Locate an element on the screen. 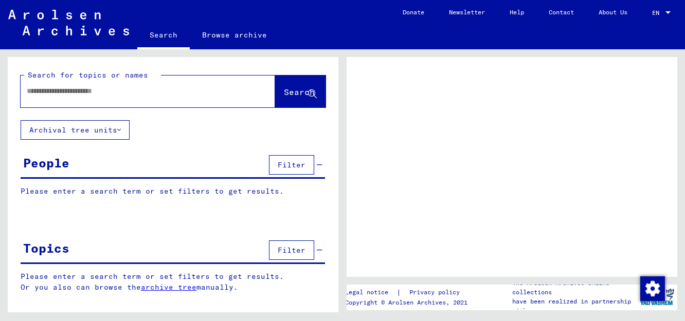 The height and width of the screenshot is (321, 685). a: archive tree is located at coordinates (169, 287).